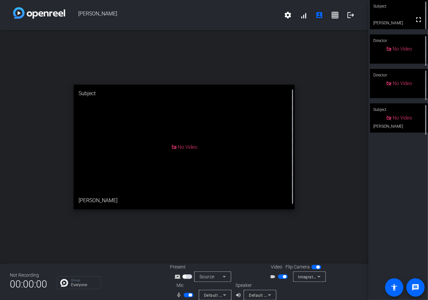 The height and width of the screenshot is (300, 428). Describe the element at coordinates (29, 284) in the screenshot. I see `span: 00:00:00` at that location.